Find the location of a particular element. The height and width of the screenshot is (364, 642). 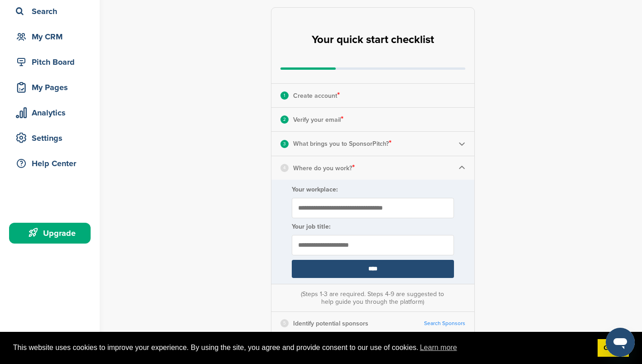

a: learn more about cookies is located at coordinates (439, 348).